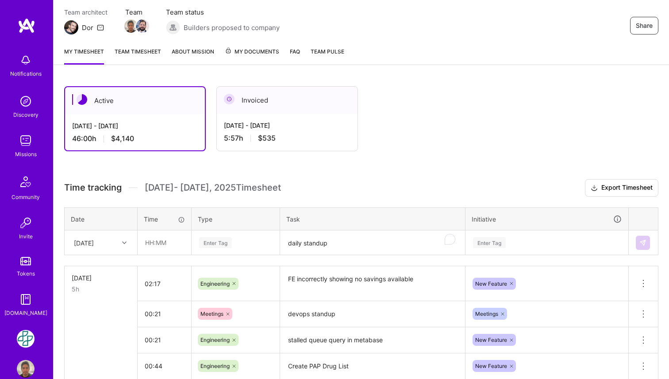 The image size is (669, 379). What do you see at coordinates (86, 12) in the screenshot?
I see `span: Team architect` at bounding box center [86, 12].